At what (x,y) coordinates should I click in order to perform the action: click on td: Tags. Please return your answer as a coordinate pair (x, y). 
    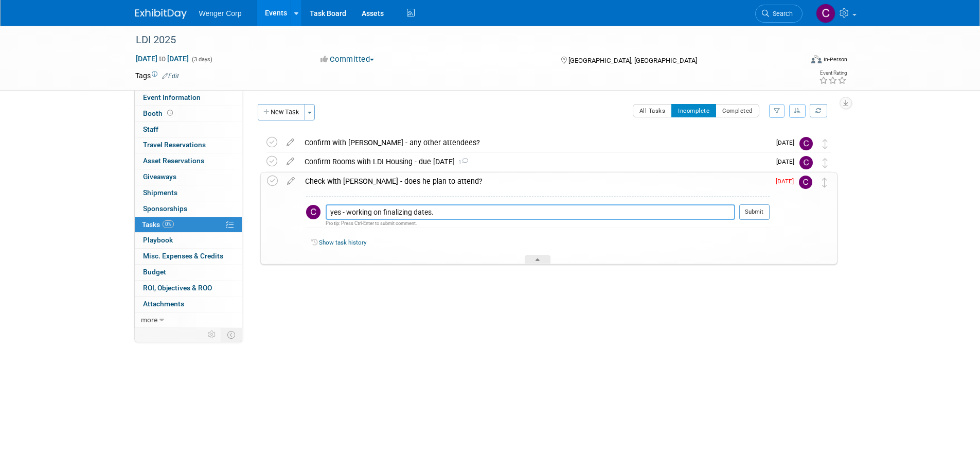
    Looking at the image, I should click on (157, 76).